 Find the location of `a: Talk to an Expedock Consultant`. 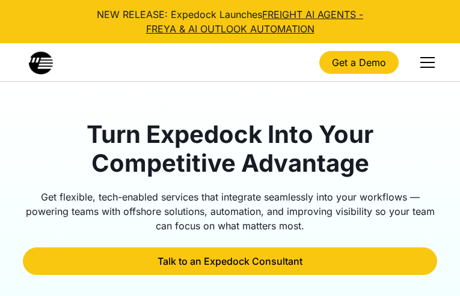

a: Talk to an Expedock Consultant is located at coordinates (230, 261).